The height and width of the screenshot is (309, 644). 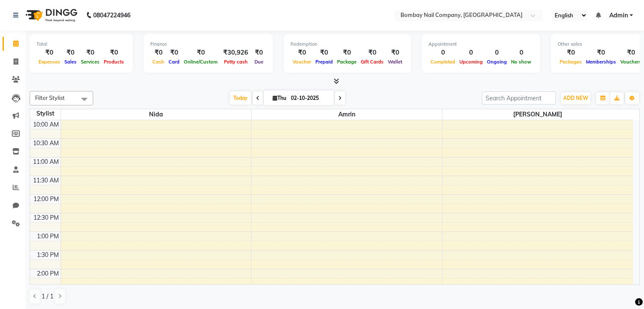 What do you see at coordinates (174, 62) in the screenshot?
I see `span: Card` at bounding box center [174, 62].